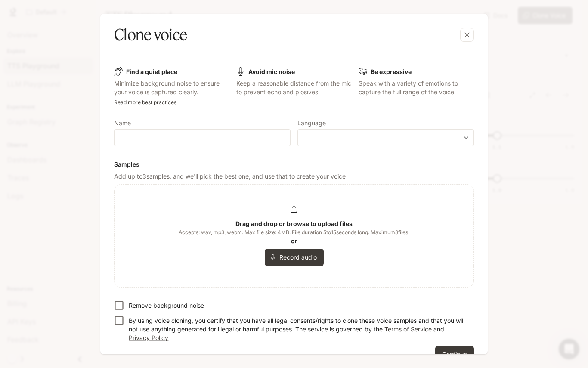 The width and height of the screenshot is (588, 368). What do you see at coordinates (298, 330) in the screenshot?
I see `p: By using voice cloning, you certify that you have all legal consents/rights to clone these voice ...` at bounding box center [298, 330].